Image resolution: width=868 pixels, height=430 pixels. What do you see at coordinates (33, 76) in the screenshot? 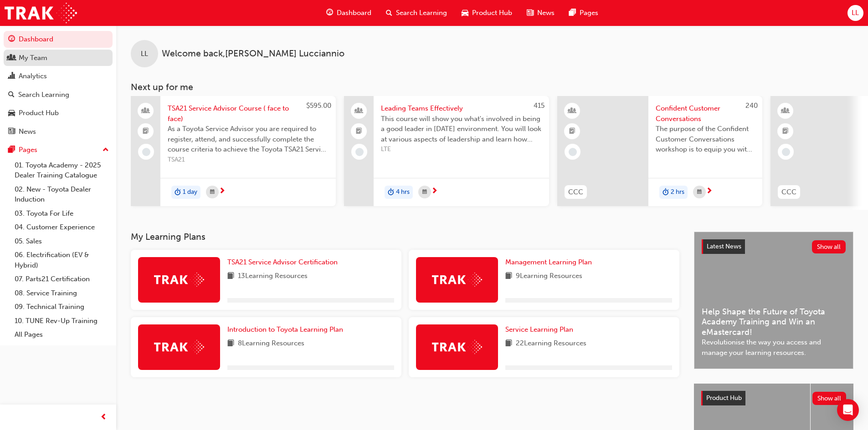
I see `div: Analytics` at bounding box center [33, 76].